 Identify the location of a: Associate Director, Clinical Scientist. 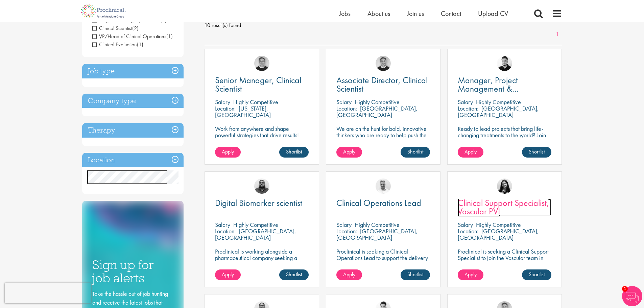
(383, 85).